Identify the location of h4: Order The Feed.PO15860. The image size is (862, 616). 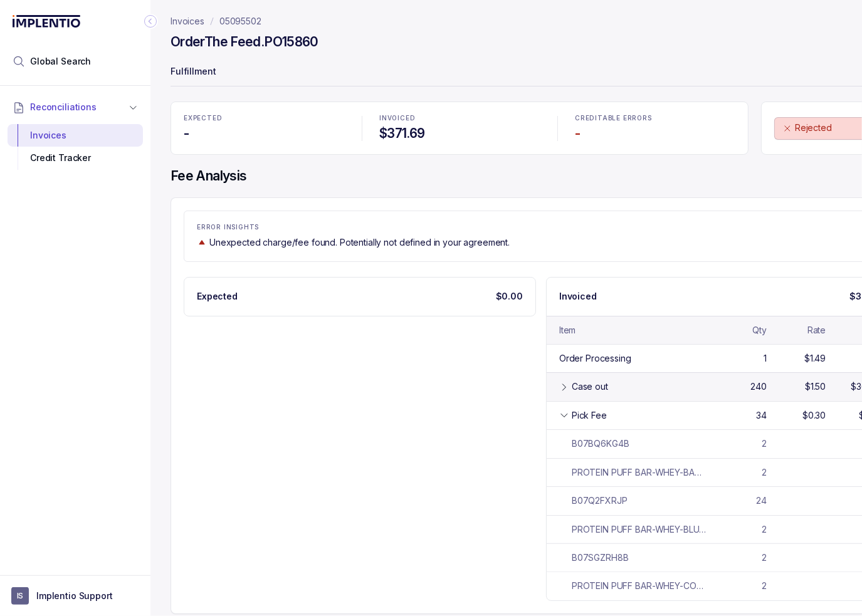
(244, 42).